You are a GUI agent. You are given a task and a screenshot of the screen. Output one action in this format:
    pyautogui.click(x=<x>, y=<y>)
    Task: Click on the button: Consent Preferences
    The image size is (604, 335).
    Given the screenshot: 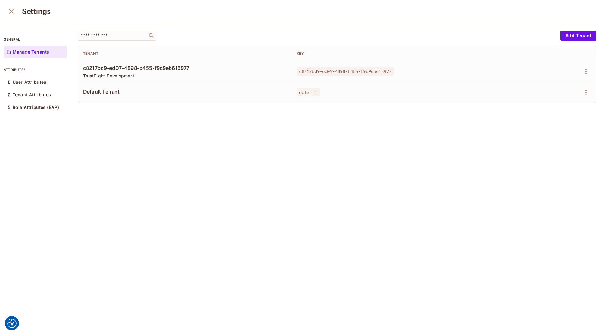 What is the action you would take?
    pyautogui.click(x=12, y=323)
    